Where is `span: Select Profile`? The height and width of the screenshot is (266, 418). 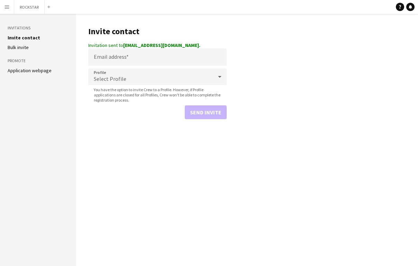
span: Select Profile is located at coordinates (110, 79).